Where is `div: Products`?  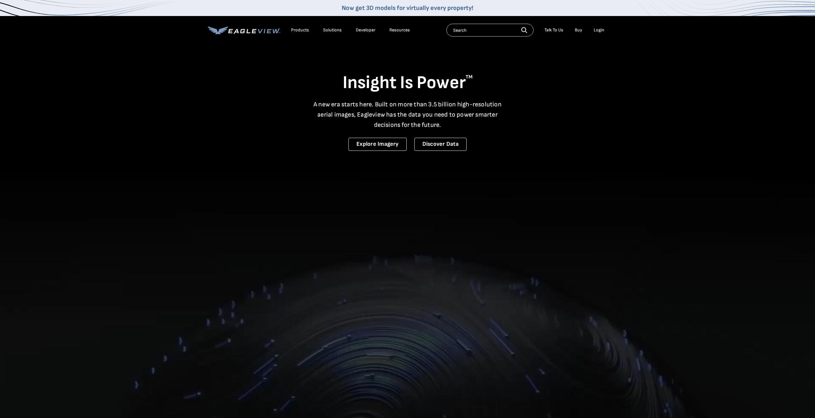 div: Products is located at coordinates (300, 30).